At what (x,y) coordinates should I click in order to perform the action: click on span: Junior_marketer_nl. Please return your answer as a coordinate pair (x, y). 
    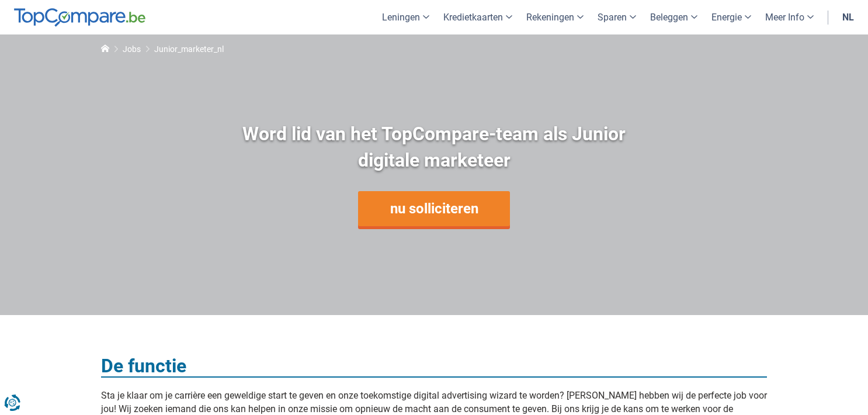
    Looking at the image, I should click on (189, 49).